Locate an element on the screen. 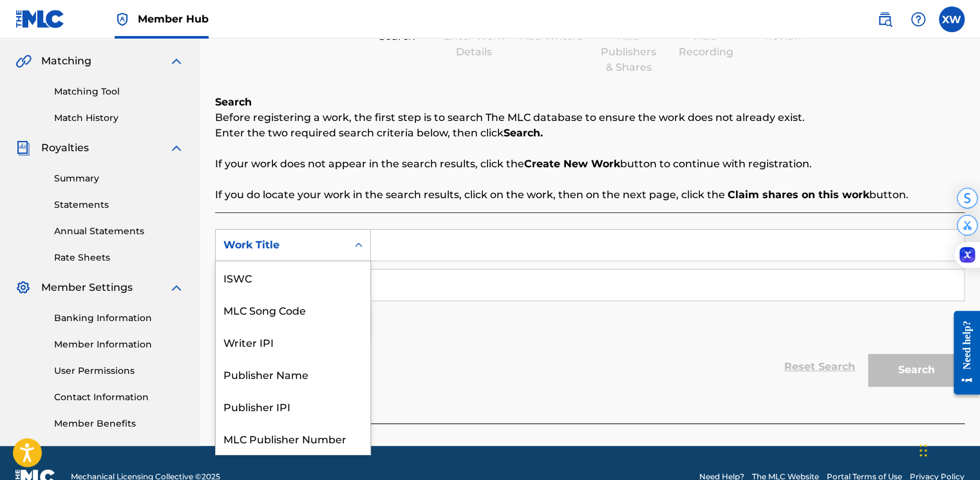 This screenshot has height=480, width=980. div: Help is located at coordinates (918, 20).